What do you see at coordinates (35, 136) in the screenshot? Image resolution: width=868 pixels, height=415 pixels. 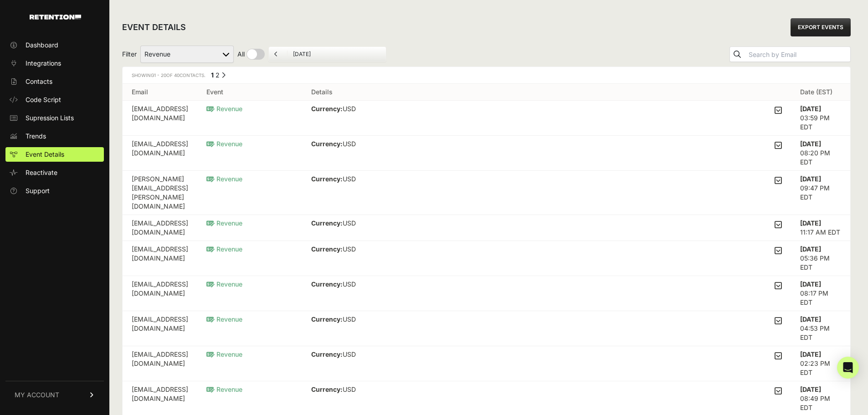 I see `span: Trends` at bounding box center [35, 136].